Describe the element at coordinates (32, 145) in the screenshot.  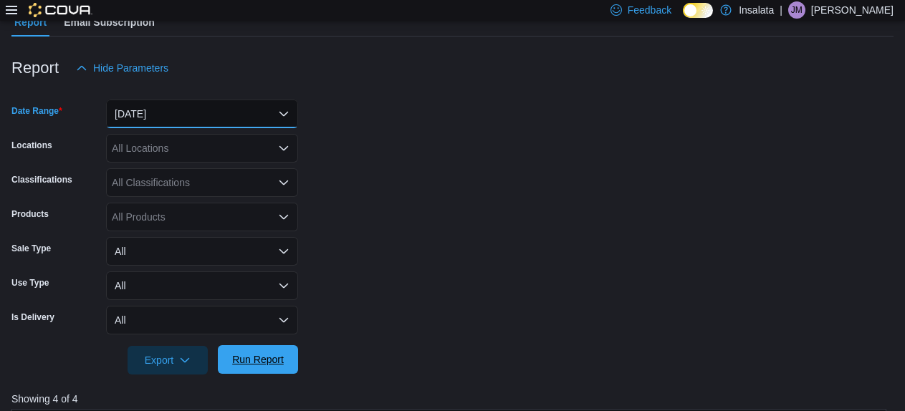
I see `label: Locations` at that location.